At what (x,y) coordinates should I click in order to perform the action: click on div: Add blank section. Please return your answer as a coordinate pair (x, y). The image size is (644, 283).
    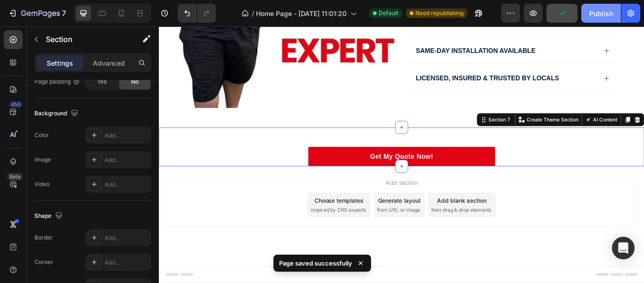
    Looking at the image, I should click on (353, 203).